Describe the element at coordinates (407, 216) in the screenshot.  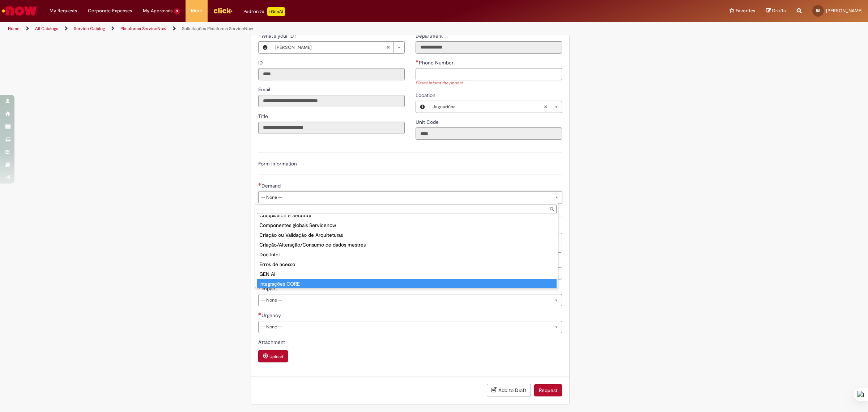
I see `div: Compliance e Security` at that location.